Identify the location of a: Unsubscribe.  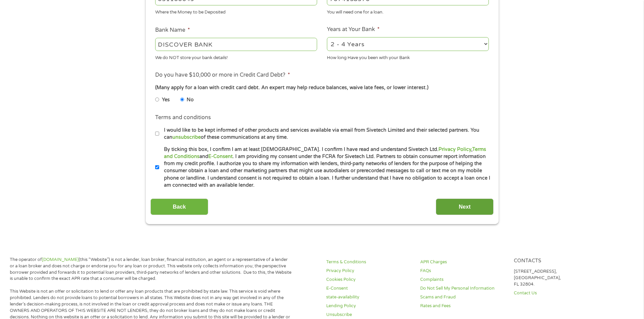
(369, 315).